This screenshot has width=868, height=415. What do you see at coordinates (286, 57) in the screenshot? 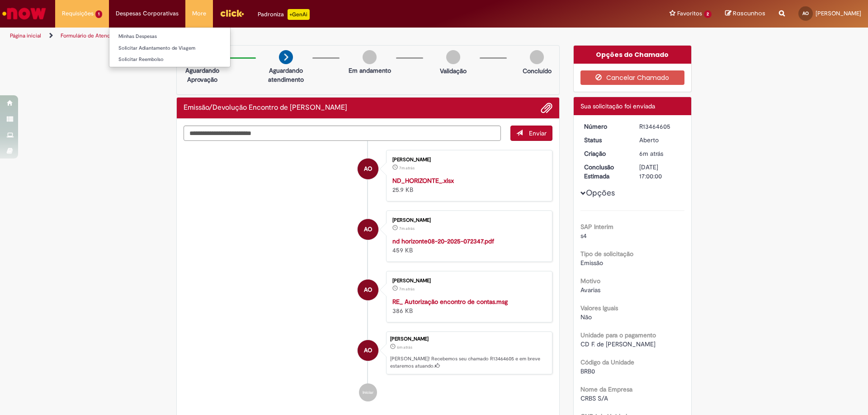
I see `img: arrow-next.png` at bounding box center [286, 57].